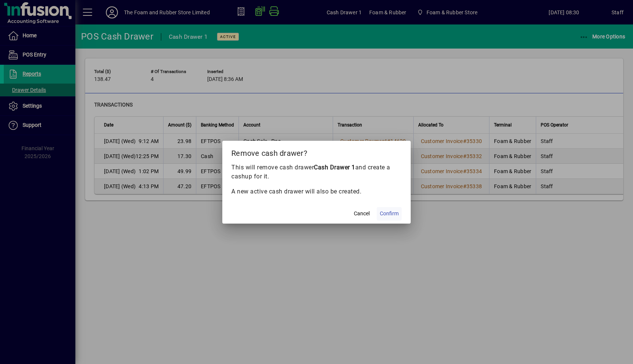  What do you see at coordinates (316, 172) in the screenshot?
I see `p: This will remove cash drawer and create a cashup for it.` at bounding box center [316, 172].